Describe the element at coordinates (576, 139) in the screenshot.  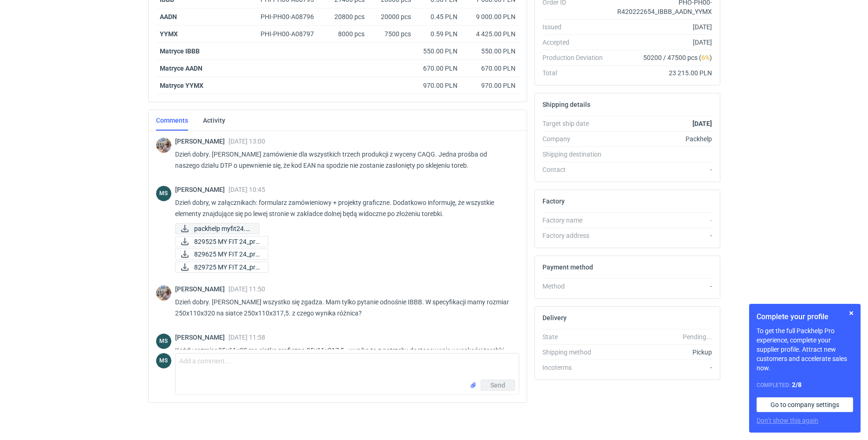
I see `div: Company` at that location.